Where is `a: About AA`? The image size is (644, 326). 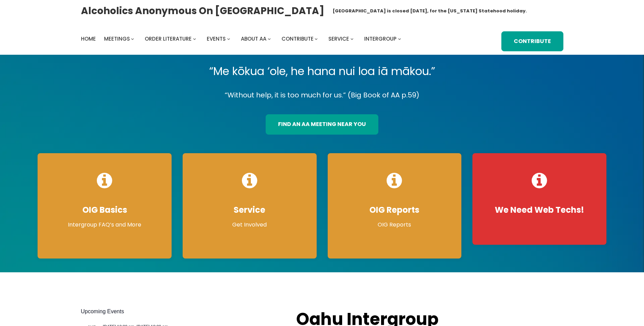
a: About AA is located at coordinates (254, 39).